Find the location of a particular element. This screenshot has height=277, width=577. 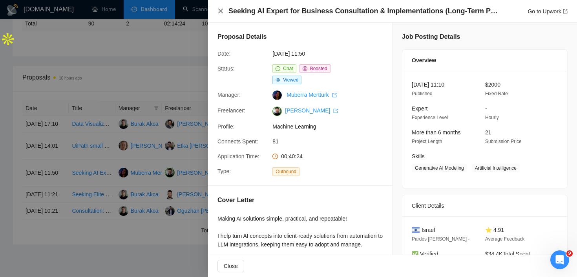

span: $2000 is located at coordinates (492, 85).